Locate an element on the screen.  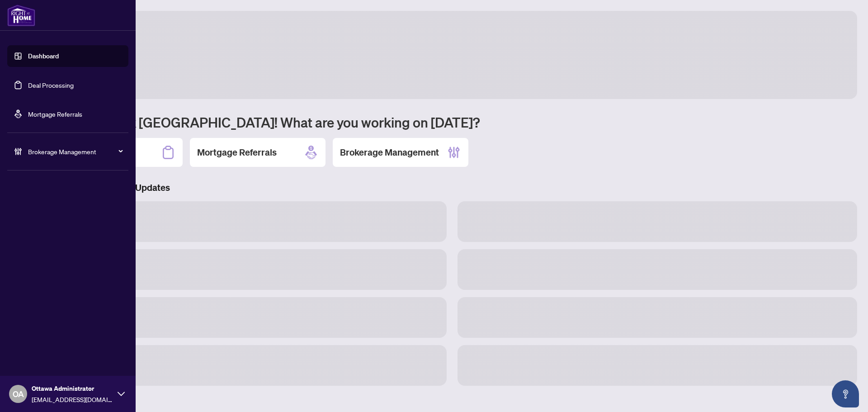
a: Deal Processing is located at coordinates (51, 85).